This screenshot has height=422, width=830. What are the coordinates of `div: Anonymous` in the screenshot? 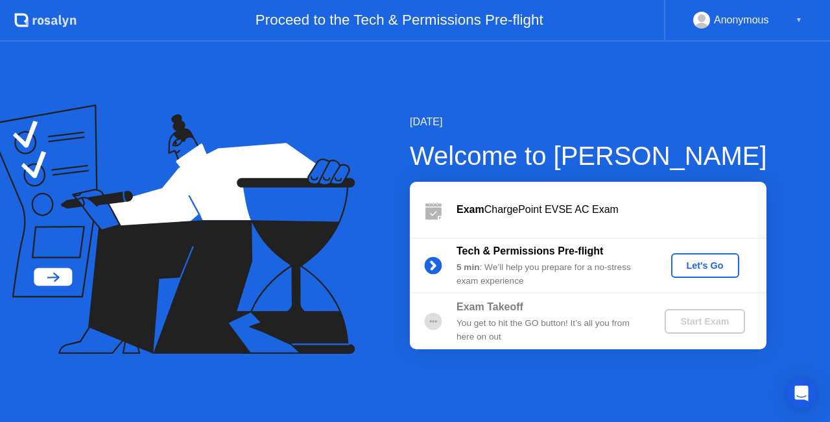 It's located at (741, 20).